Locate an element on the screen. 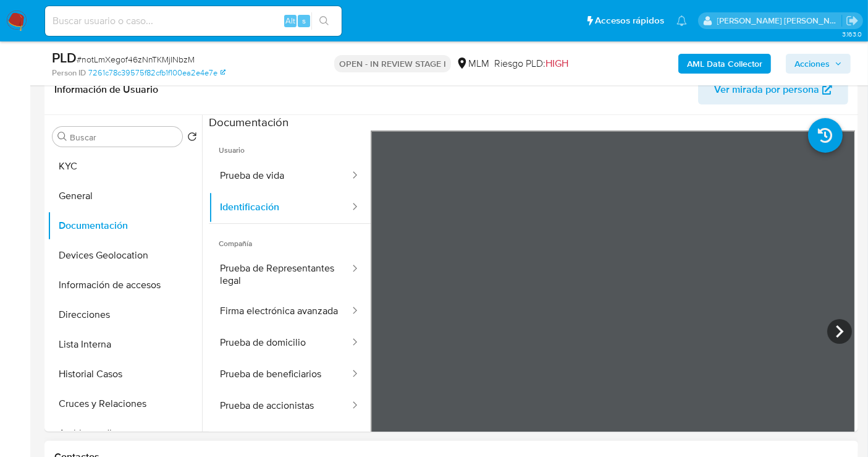 The width and height of the screenshot is (868, 457). button: search-icon is located at coordinates (324, 21).